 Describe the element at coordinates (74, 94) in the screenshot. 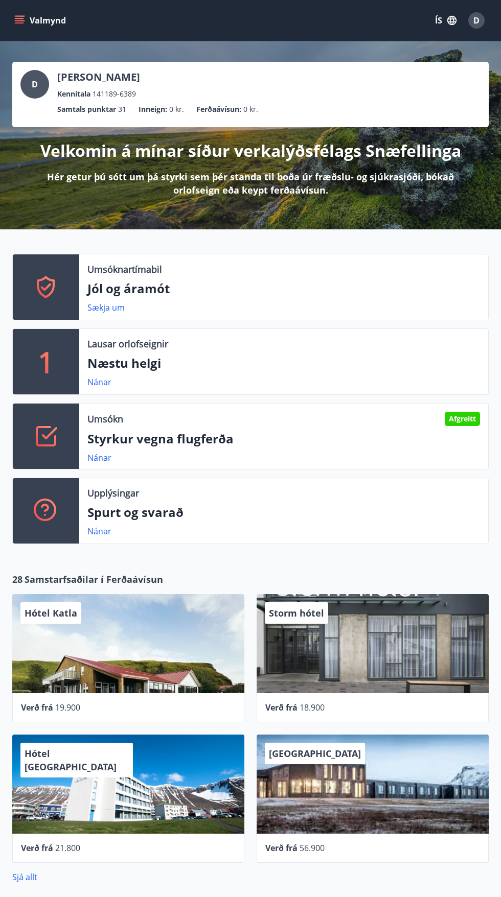

I see `p: Kennitala` at that location.